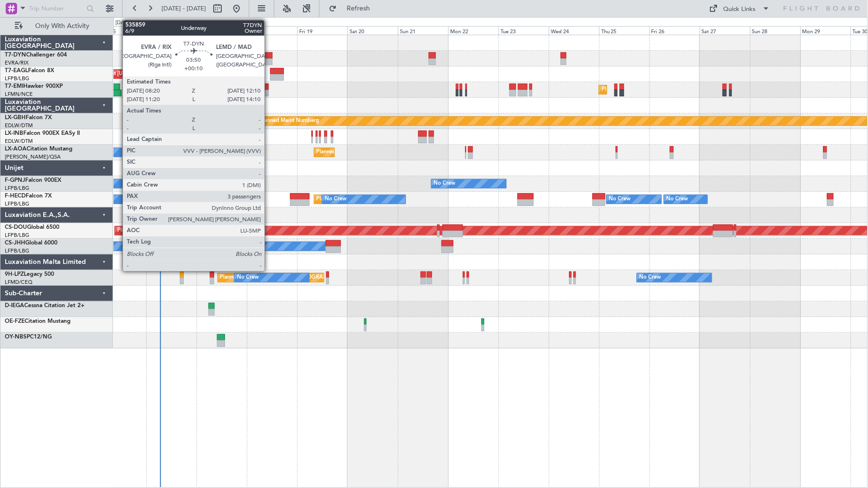 The height and width of the screenshot is (488, 868). What do you see at coordinates (31, 243) in the screenshot?
I see `a: CS-JHHGlobal 6000` at bounding box center [31, 243].